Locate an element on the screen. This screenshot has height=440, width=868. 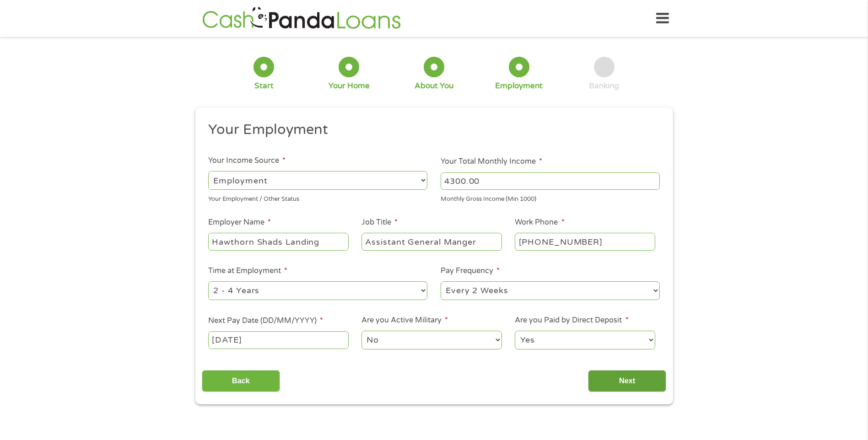
div: Employment is located at coordinates (519, 86).